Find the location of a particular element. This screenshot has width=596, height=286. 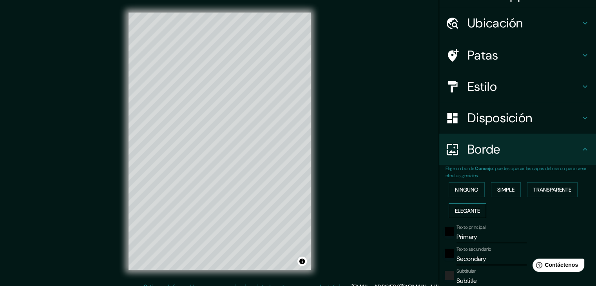

div: Estilo is located at coordinates (518, 87).